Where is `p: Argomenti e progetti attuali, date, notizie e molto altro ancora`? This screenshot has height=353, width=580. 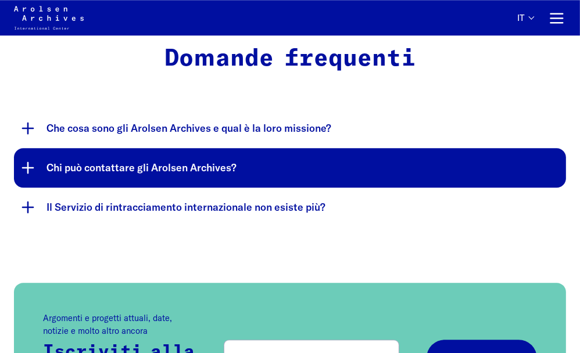 p: Argomenti e progetti attuali, date, notizie e molto altro ancora is located at coordinates (120, 325).